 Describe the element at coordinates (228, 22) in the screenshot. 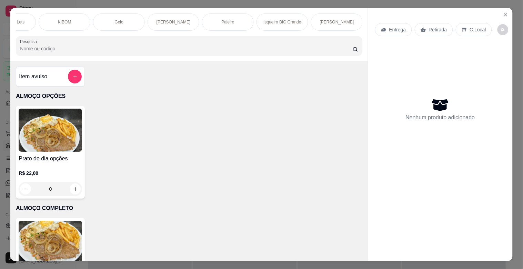

I see `p: Paieiro` at that location.